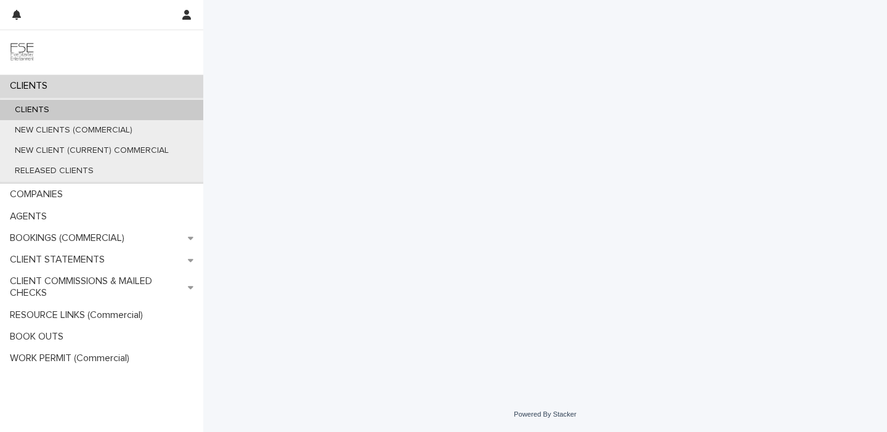 This screenshot has width=887, height=432. What do you see at coordinates (31, 216) in the screenshot?
I see `p: AGENTS` at bounding box center [31, 216].